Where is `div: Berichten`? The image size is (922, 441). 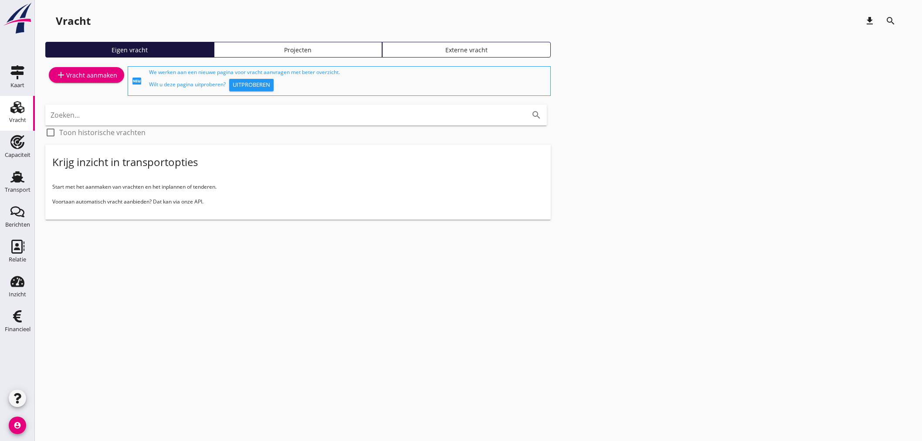 div: Berichten is located at coordinates (17, 224).